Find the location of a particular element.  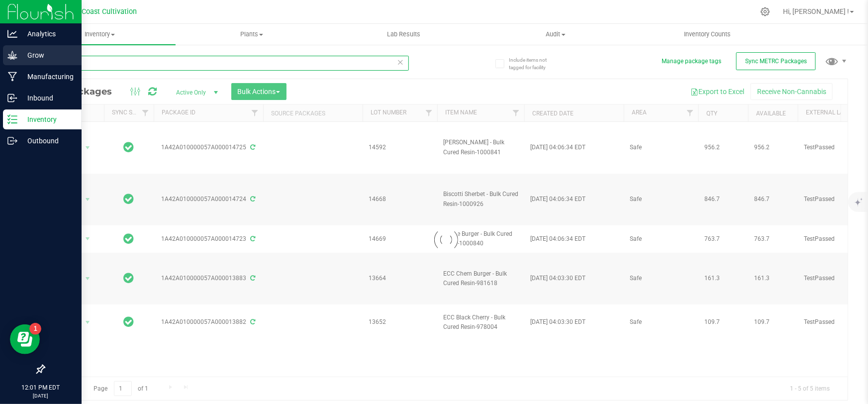

inline-svg: Grow is located at coordinates (12, 55).